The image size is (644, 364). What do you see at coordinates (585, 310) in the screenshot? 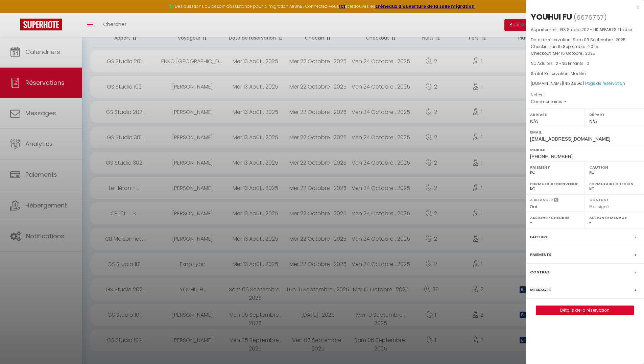
I see `button: Détails de la réservation` at bounding box center [585, 310].